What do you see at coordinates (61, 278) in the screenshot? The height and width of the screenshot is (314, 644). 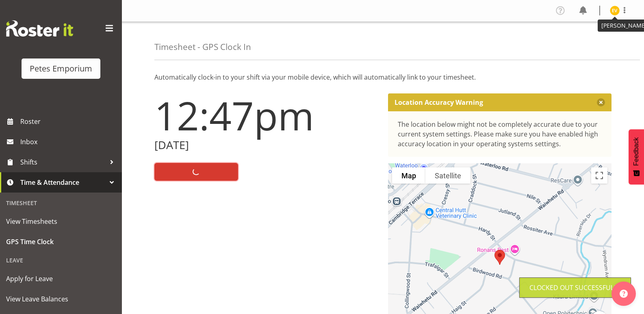 I see `span: Apply for Leave` at bounding box center [61, 278].